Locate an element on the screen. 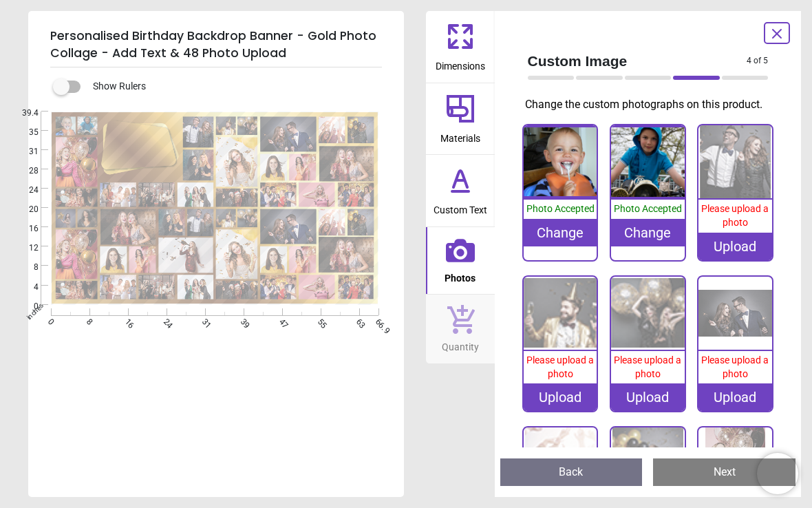  p: Change the custom photographs on this product. is located at coordinates (653, 104).